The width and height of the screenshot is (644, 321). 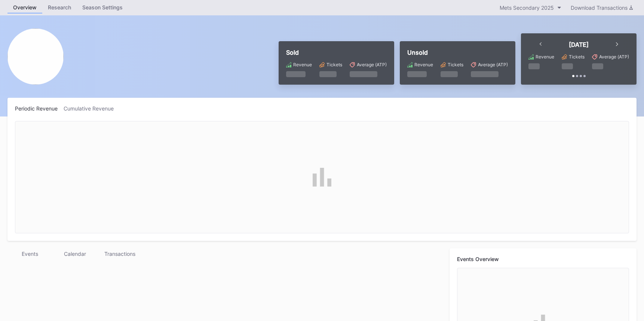 What do you see at coordinates (602, 8) in the screenshot?
I see `button: Download Transactions` at bounding box center [602, 8].